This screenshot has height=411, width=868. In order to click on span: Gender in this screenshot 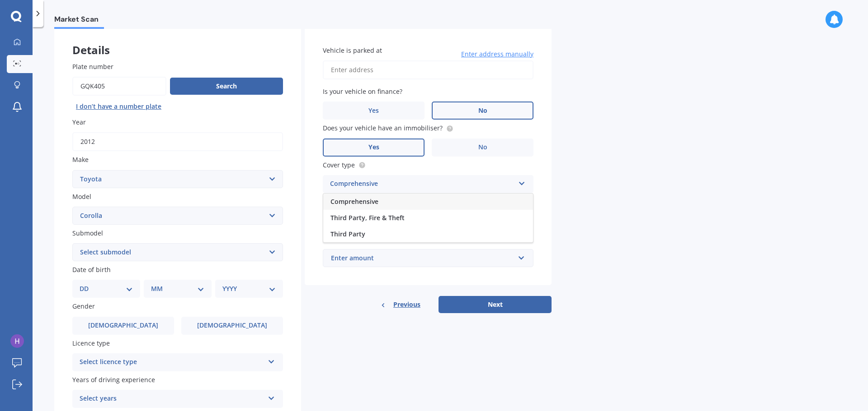, I will do `click(84, 307)`.